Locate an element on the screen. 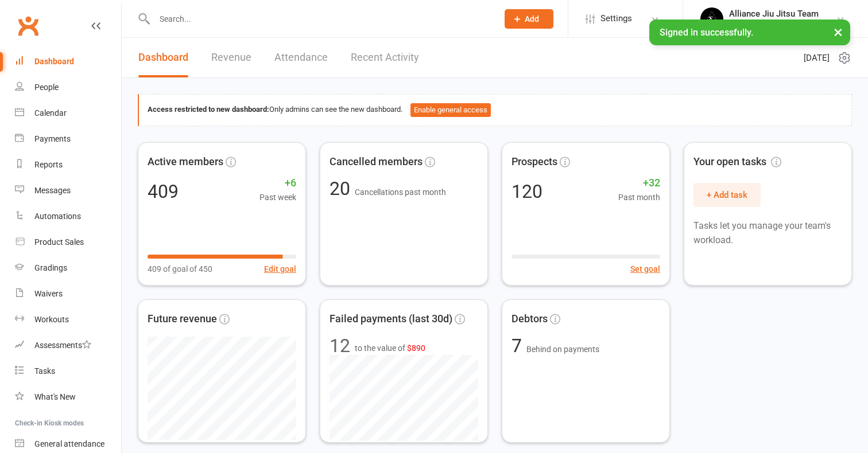  a: Gradings is located at coordinates (67, 268).